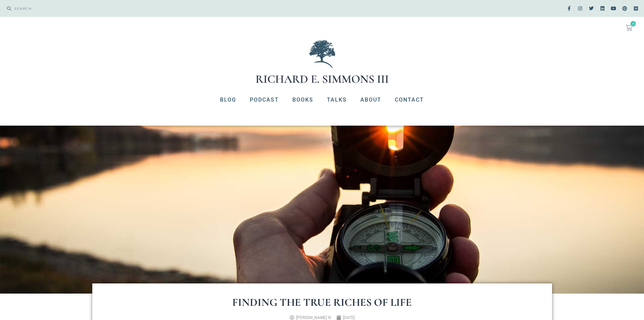 The height and width of the screenshot is (320, 644). Describe the element at coordinates (371, 100) in the screenshot. I see `a: About` at that location.